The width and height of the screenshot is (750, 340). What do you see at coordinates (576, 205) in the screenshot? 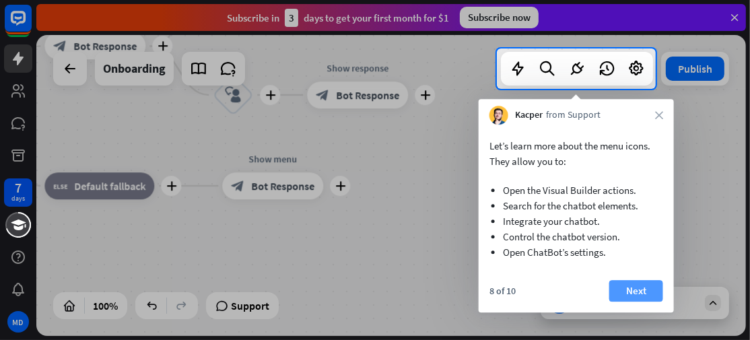
I see `li: Search for the chatbot elements.` at bounding box center [576, 205].